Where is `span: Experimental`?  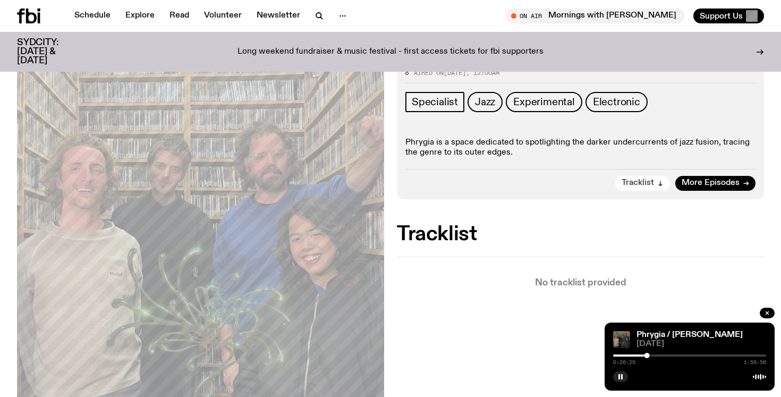
span: Experimental is located at coordinates (544, 102).